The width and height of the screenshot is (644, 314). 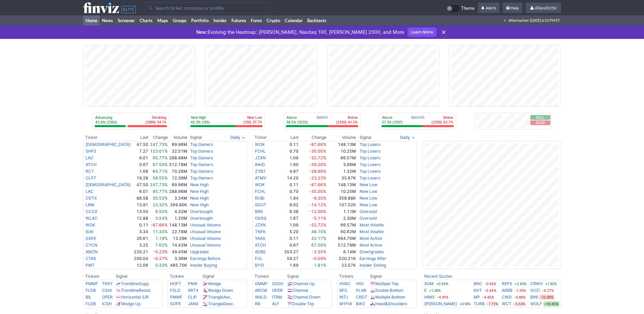 I want to click on td: 3.25, so click(x=141, y=245).